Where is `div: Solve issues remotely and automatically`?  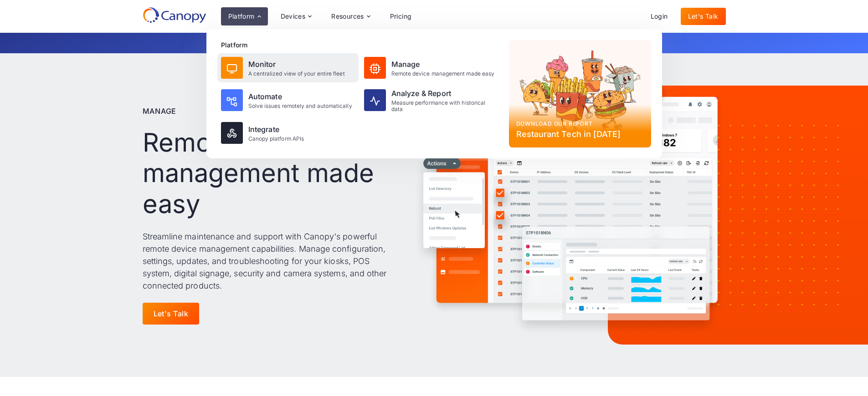 div: Solve issues remotely and automatically is located at coordinates (301, 106).